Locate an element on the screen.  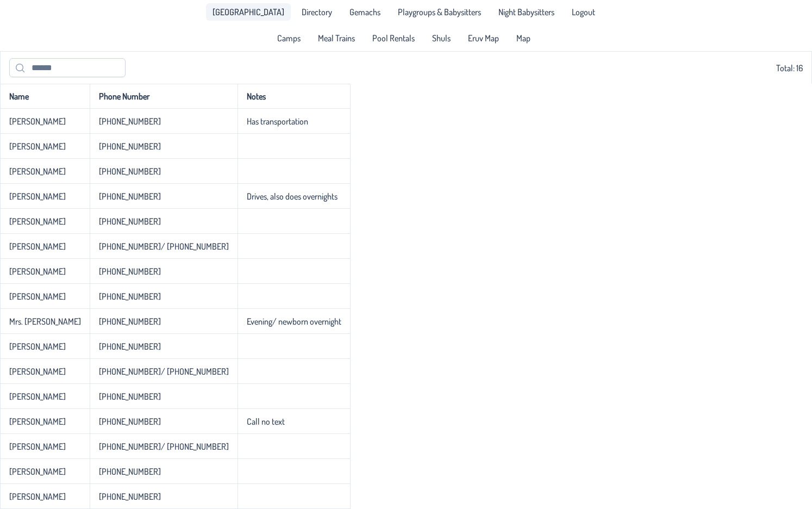
a: Map is located at coordinates (524, 38).